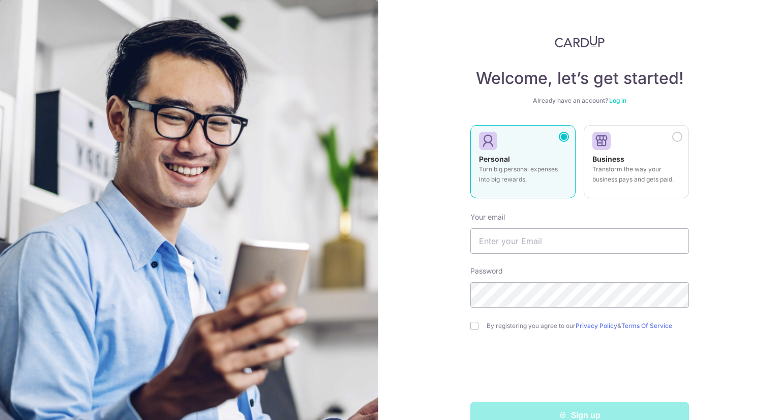 The width and height of the screenshot is (781, 420). Describe the element at coordinates (494, 159) in the screenshot. I see `strong: Personal` at that location.